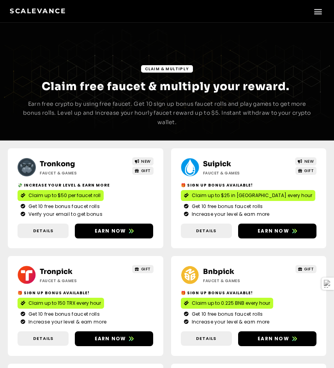 Image resolution: width=334 pixels, height=368 pixels. I want to click on a: Suipick, so click(217, 164).